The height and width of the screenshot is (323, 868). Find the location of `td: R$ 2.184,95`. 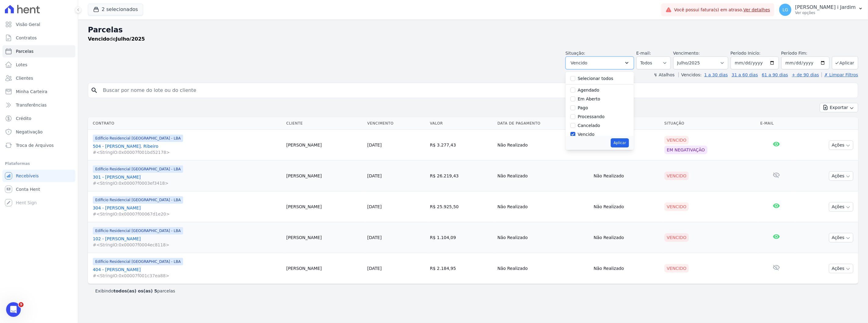

td: R$ 2.184,95 is located at coordinates (461, 268).